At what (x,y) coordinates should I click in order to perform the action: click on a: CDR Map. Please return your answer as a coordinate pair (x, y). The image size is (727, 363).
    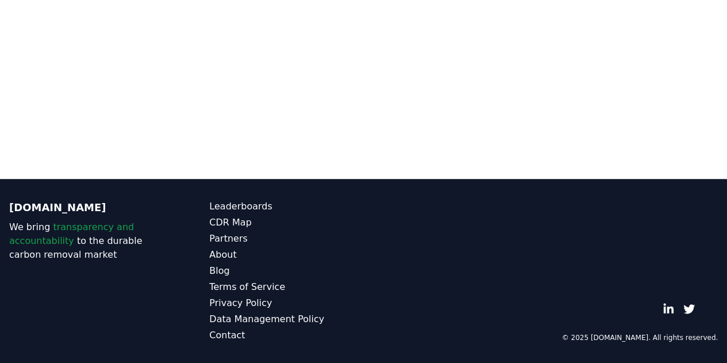
    Looking at the image, I should click on (286, 222).